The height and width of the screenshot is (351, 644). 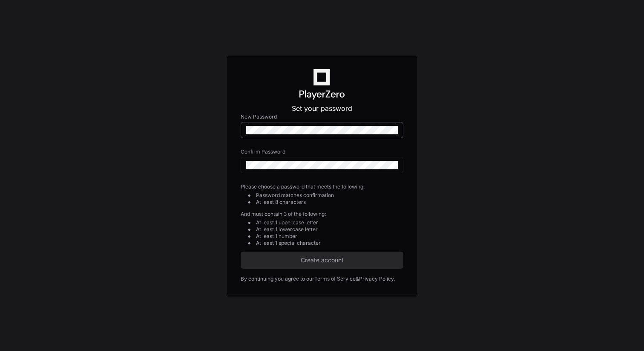 I want to click on a: Terms of Service, so click(x=335, y=279).